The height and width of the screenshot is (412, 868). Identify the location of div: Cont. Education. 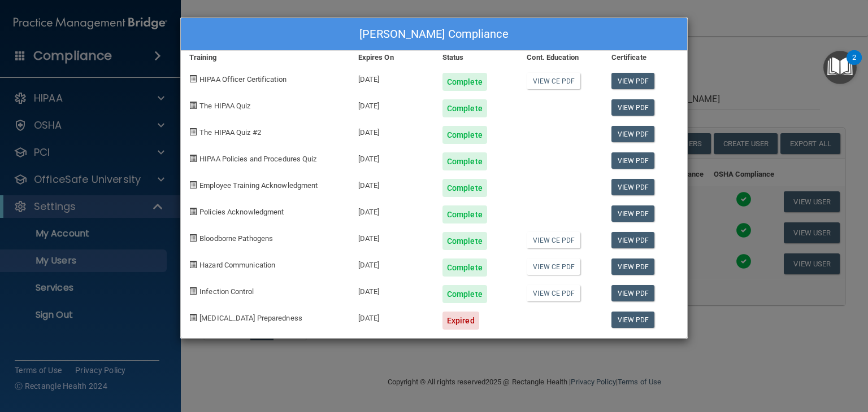
(560, 58).